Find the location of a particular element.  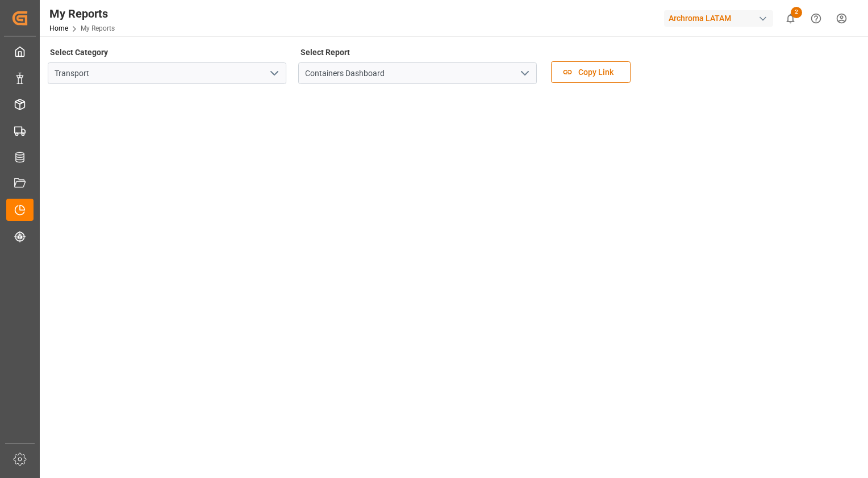

span: 2 is located at coordinates (796, 12).